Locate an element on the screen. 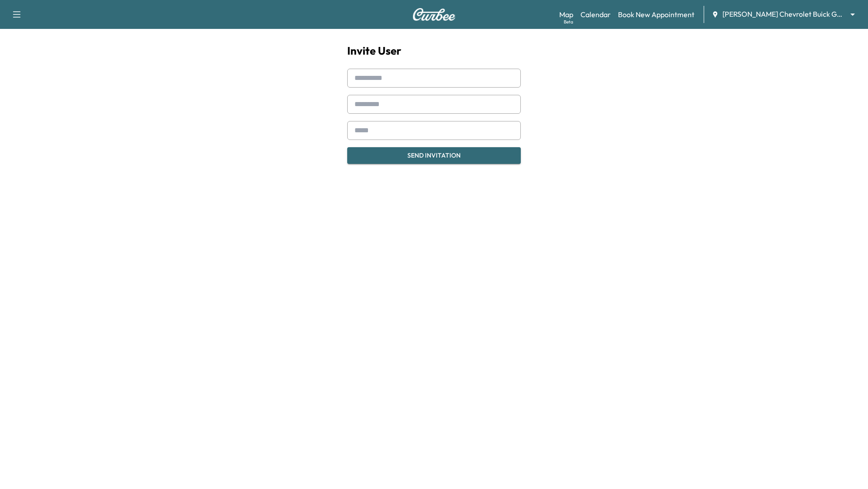 The image size is (868, 489). a: Calendar is located at coordinates (595, 15).